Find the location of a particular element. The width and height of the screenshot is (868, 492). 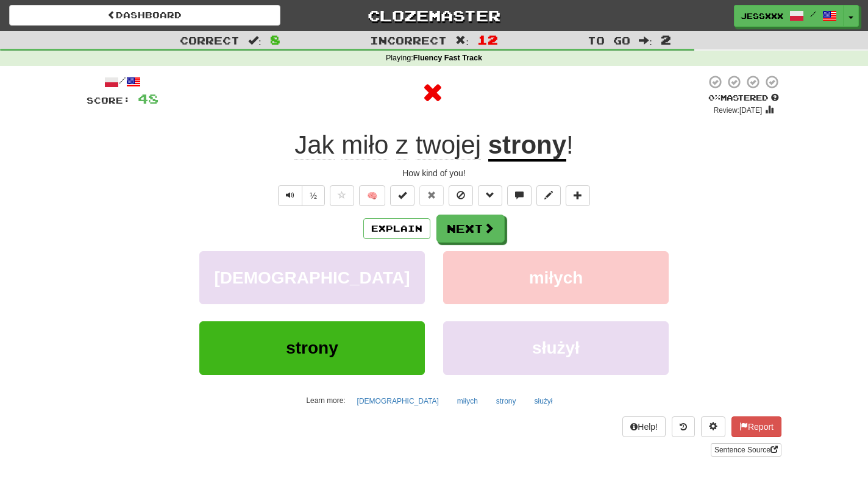

span: Jak is located at coordinates (314, 145).